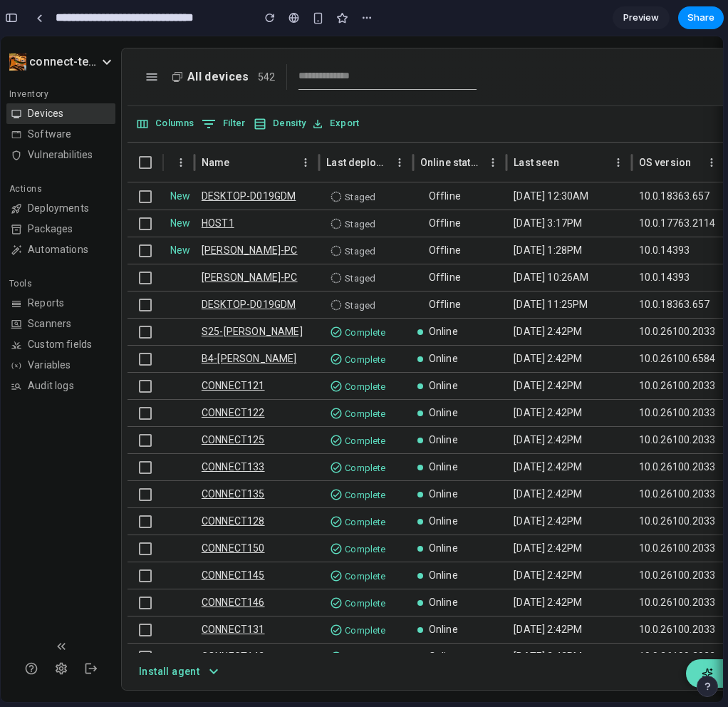  I want to click on button: Columns, so click(164, 87).